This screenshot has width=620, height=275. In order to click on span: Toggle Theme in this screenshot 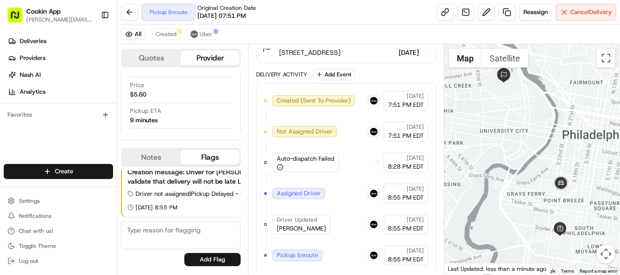, I will do `click(38, 246)`.